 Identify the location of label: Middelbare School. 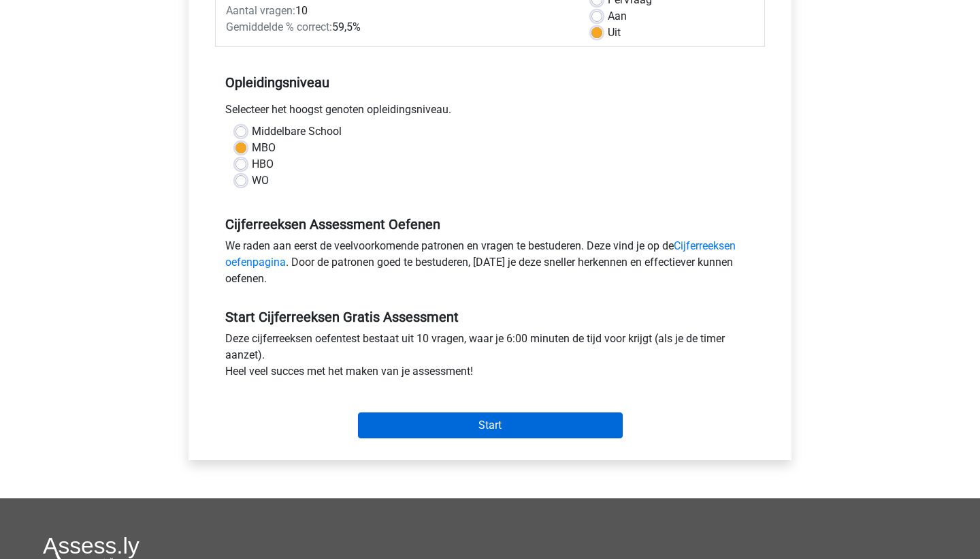
(297, 132).